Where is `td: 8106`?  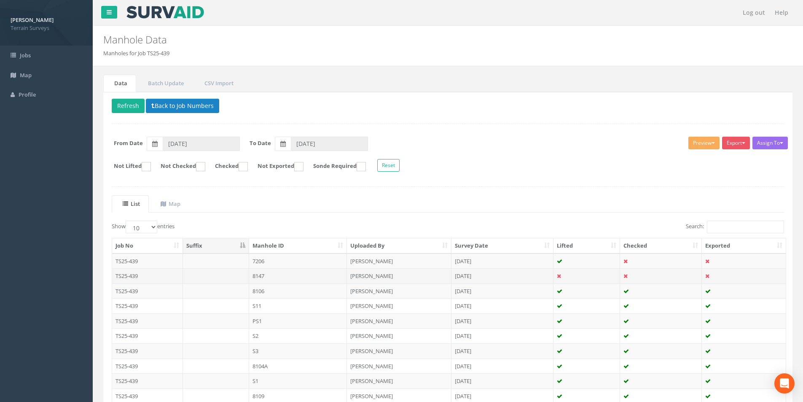 td: 8106 is located at coordinates (298, 291).